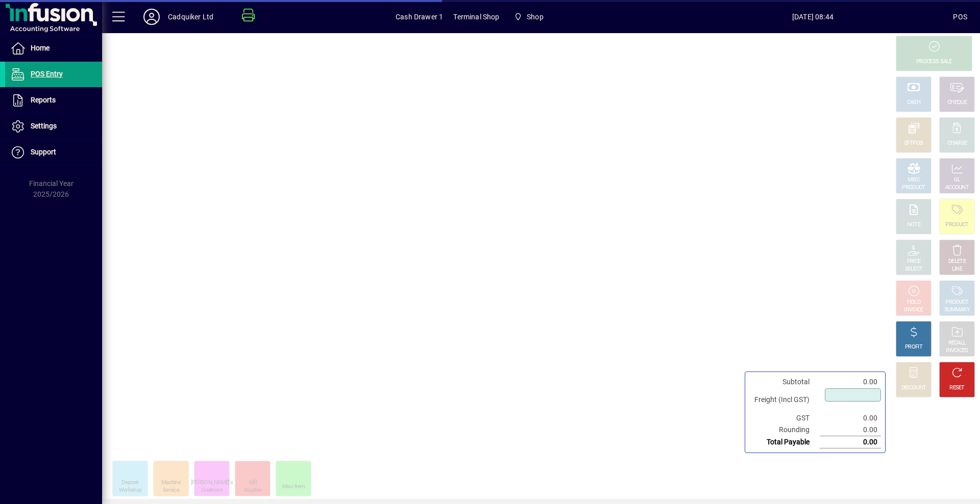 This screenshot has height=504, width=980. I want to click on div: Workshop, so click(131, 490).